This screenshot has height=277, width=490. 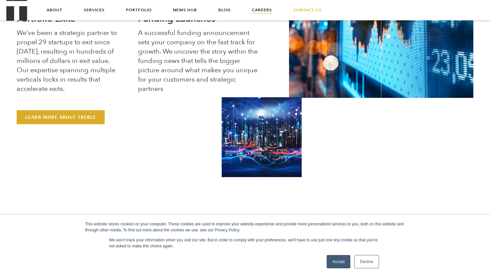 What do you see at coordinates (245, 243) in the screenshot?
I see `p: We won't track your information when you visit our site. But in order to comply with your prefere...` at bounding box center [245, 243].